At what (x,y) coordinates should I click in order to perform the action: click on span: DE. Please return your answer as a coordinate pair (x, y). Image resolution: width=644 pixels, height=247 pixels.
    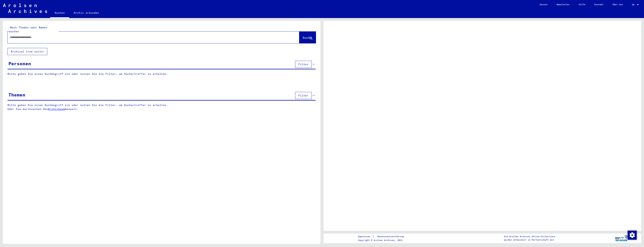
    Looking at the image, I should click on (634, 5).